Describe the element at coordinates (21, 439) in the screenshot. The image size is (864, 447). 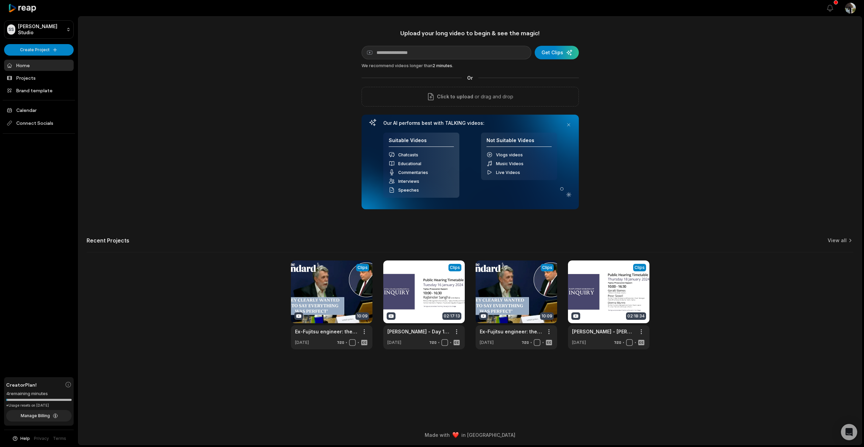
I see `button: Help` at that location.